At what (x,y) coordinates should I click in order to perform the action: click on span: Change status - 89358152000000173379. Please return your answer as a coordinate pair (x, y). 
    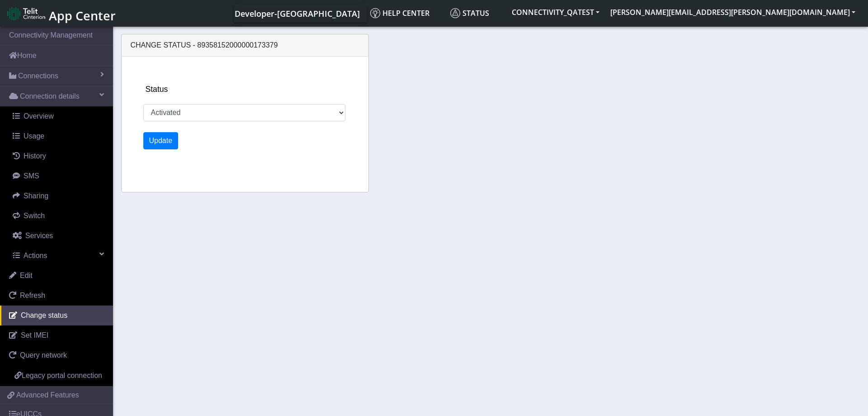
    Looking at the image, I should click on (205, 45).